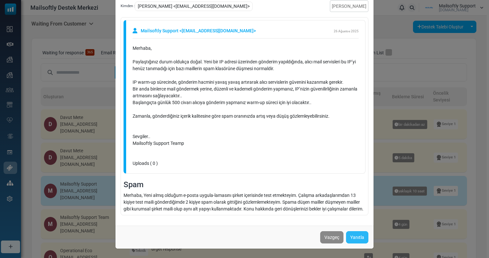  Describe the element at coordinates (357, 237) in the screenshot. I see `a: Yanıtla` at that location.